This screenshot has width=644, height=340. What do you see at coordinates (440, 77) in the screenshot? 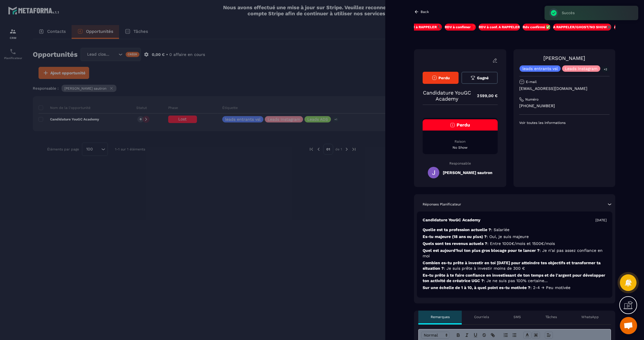
I see `button: Perdu` at bounding box center [440, 77].